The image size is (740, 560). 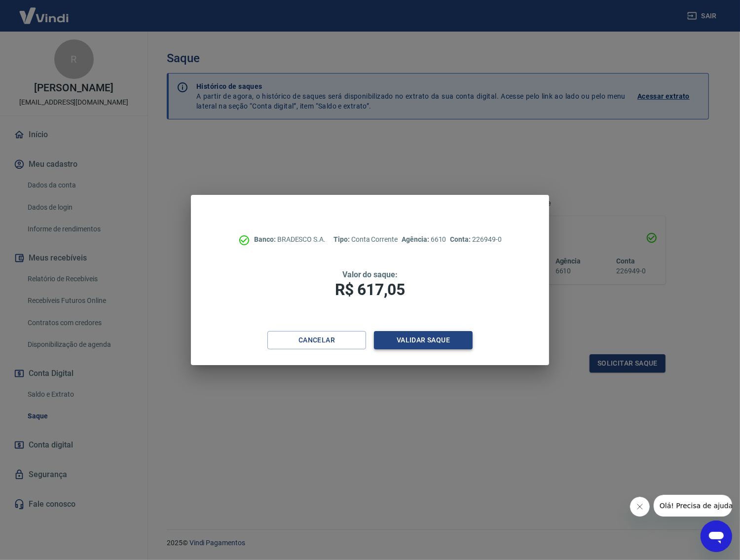 I want to click on span: Conta:, so click(x=462, y=239).